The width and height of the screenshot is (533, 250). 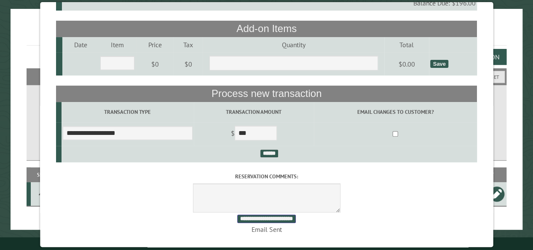 I want to click on div: Email Sent, so click(x=266, y=224).